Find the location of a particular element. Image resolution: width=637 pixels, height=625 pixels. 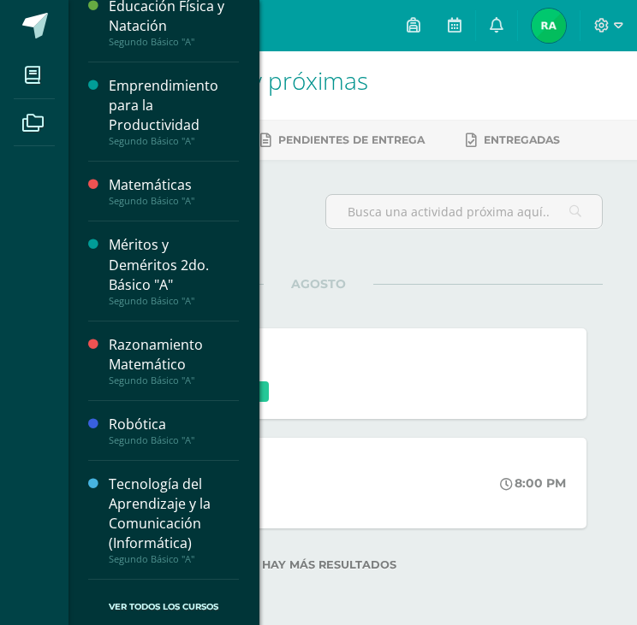

div: Méritos y Deméritos 2do. Básico "A" is located at coordinates (174, 264).